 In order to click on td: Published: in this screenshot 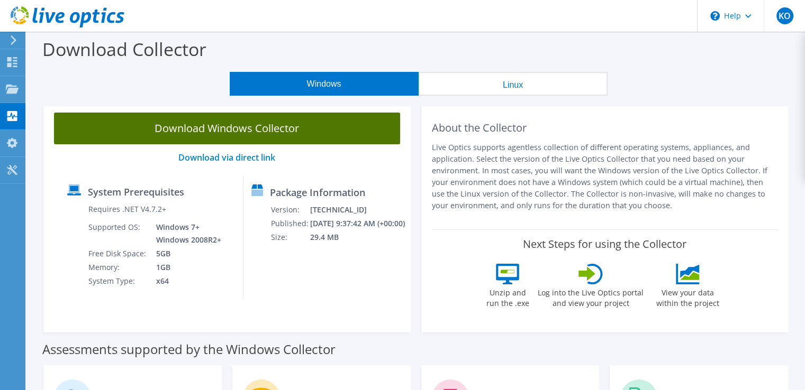, I will do `click(289, 224)`.